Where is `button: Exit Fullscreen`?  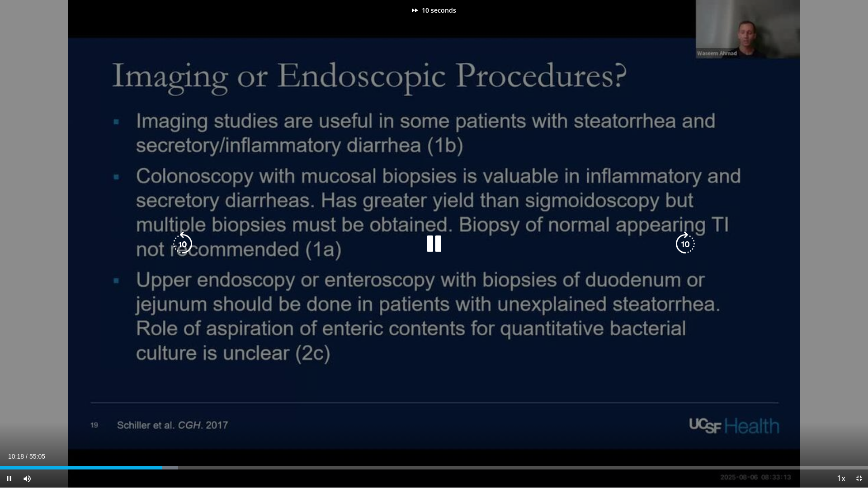
button: Exit Fullscreen is located at coordinates (859, 478).